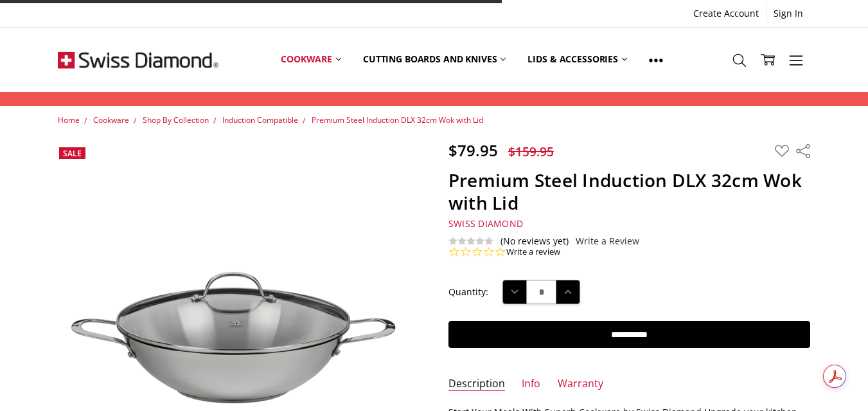 The height and width of the screenshot is (411, 868). Describe the element at coordinates (725, 14) in the screenshot. I see `a: Create Account` at that location.